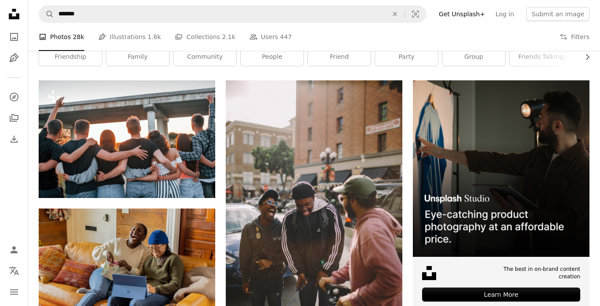 This screenshot has width=600, height=306. Describe the element at coordinates (228, 37) in the screenshot. I see `span: 2.1k` at that location.